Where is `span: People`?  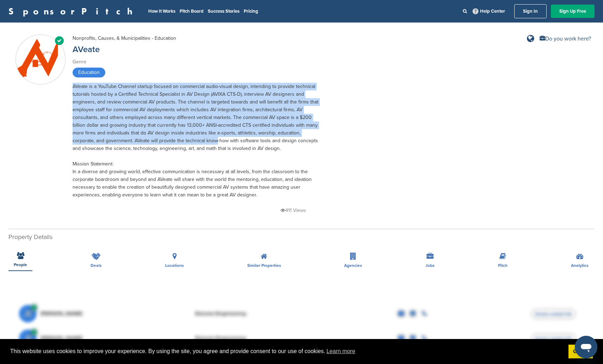 span: People is located at coordinates (20, 265).